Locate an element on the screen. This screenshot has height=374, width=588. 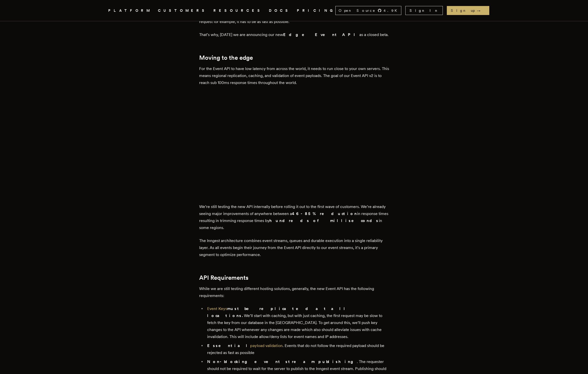
strong: hundreds of milliseconds is located at coordinates (324, 220).